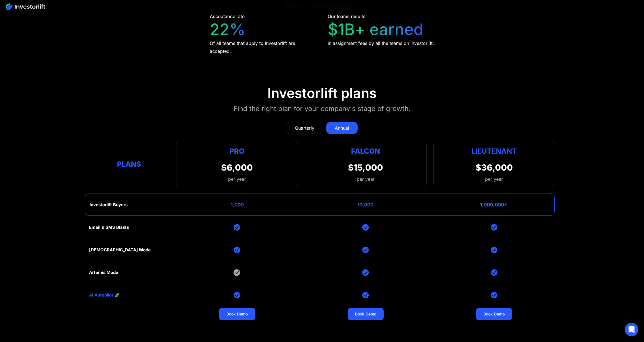  I want to click on div: Plans, so click(129, 164).